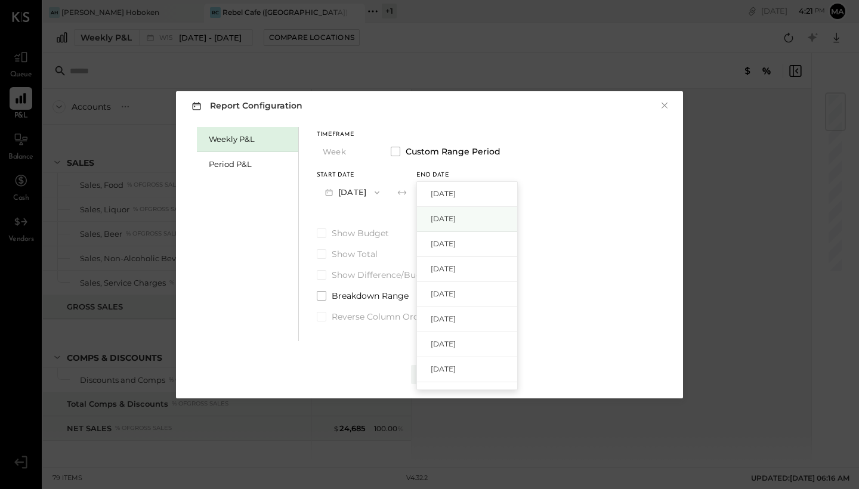  Describe the element at coordinates (251, 164) in the screenshot. I see `div: Period P&L` at that location.